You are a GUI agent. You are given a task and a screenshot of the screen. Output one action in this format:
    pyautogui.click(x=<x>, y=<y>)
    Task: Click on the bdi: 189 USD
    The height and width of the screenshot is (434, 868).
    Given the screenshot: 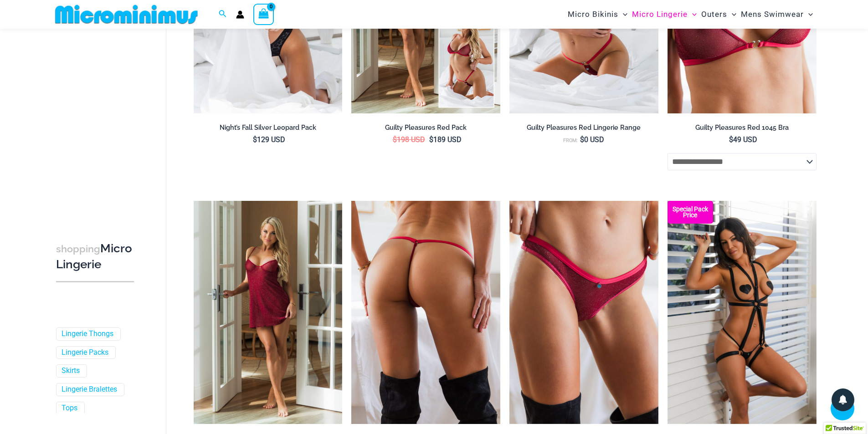 What is the action you would take?
    pyautogui.click(x=445, y=140)
    